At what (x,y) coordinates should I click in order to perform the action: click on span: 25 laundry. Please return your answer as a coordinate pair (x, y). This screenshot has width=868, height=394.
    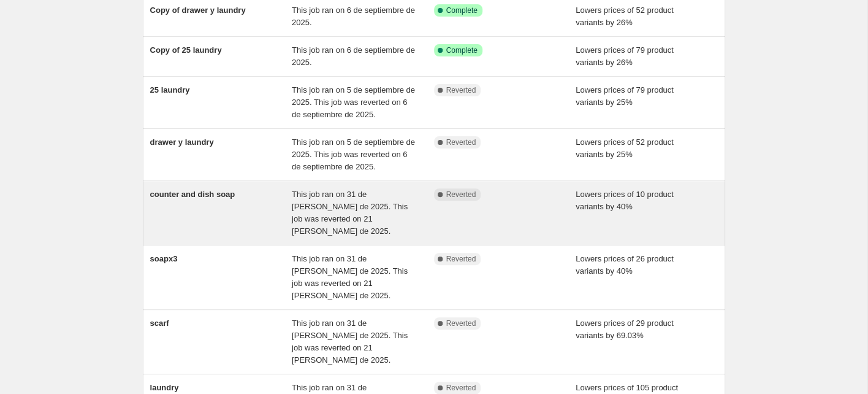
    Looking at the image, I should click on (170, 90).